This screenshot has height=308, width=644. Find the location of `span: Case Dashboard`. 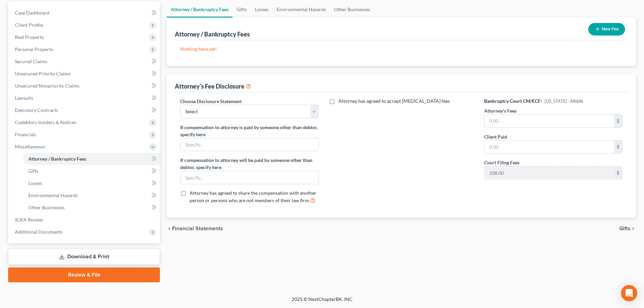

span: Case Dashboard is located at coordinates (32, 13).